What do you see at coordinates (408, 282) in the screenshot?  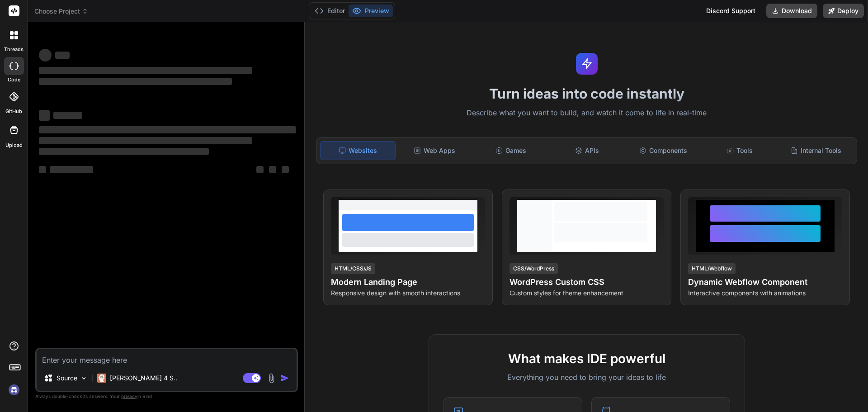 I see `h4: Modern Landing Page` at bounding box center [408, 282].